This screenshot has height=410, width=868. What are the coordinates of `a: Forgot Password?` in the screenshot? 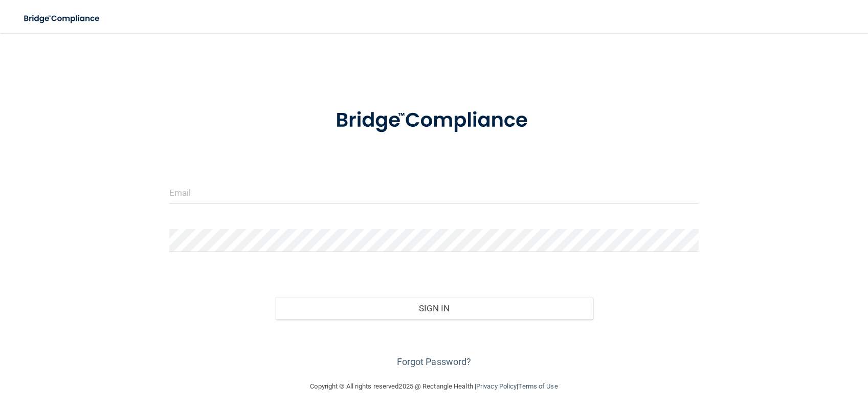 It's located at (434, 361).